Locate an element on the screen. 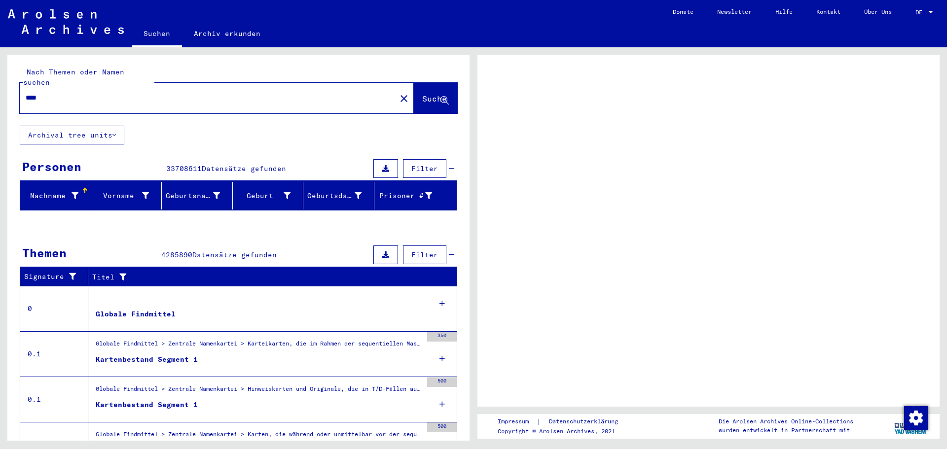 The image size is (947, 449). div: Globale Findmittel > Zentrale Namenkartei > Hinweiskarten und Originale, die in T/D-Fällen aufgef... is located at coordinates (259, 391).